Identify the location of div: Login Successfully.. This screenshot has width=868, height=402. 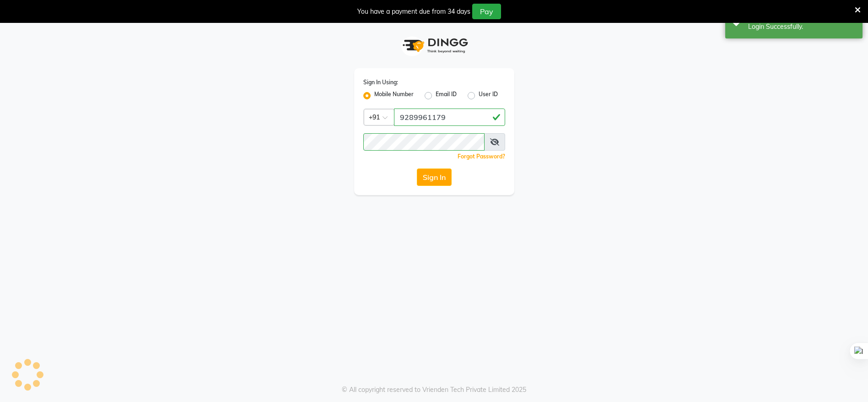
(802, 26).